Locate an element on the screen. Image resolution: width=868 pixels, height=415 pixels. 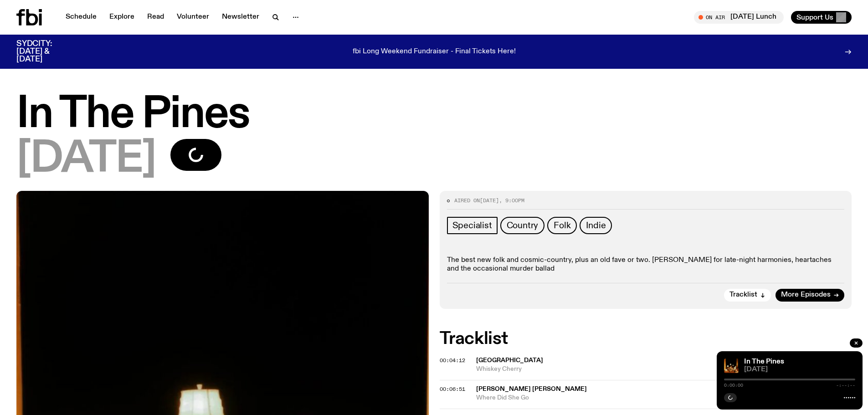
span: Aired on is located at coordinates (467, 201).